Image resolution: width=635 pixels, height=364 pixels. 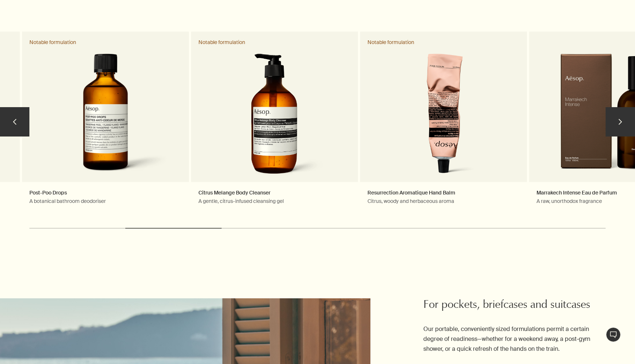 I want to click on button: Chat en direct, so click(x=613, y=335).